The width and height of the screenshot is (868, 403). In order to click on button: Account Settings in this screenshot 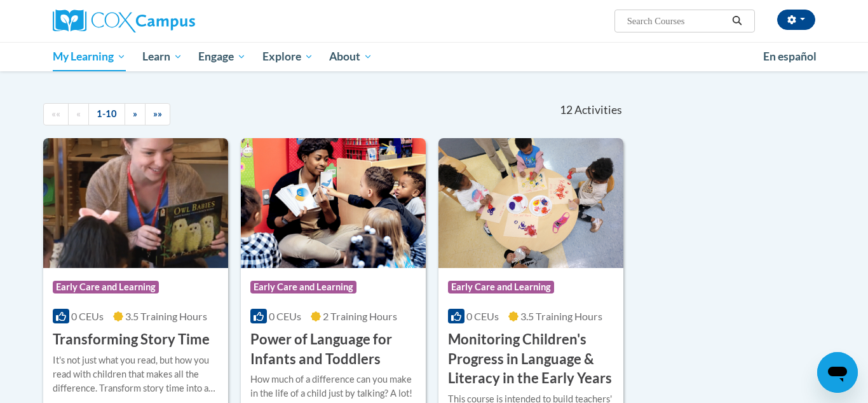, I will do `click(797, 20)`.